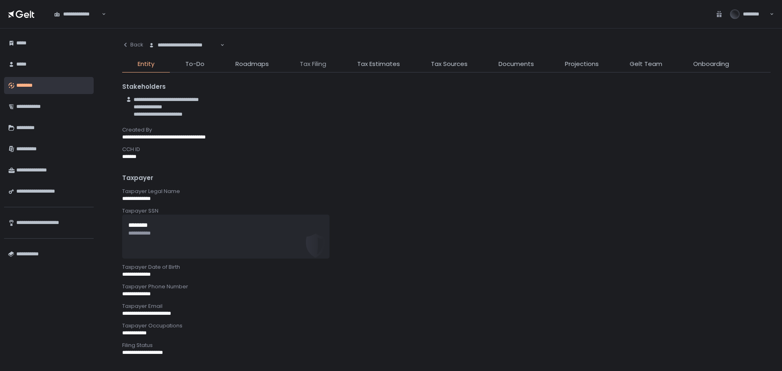  I want to click on button: Back, so click(133, 45).